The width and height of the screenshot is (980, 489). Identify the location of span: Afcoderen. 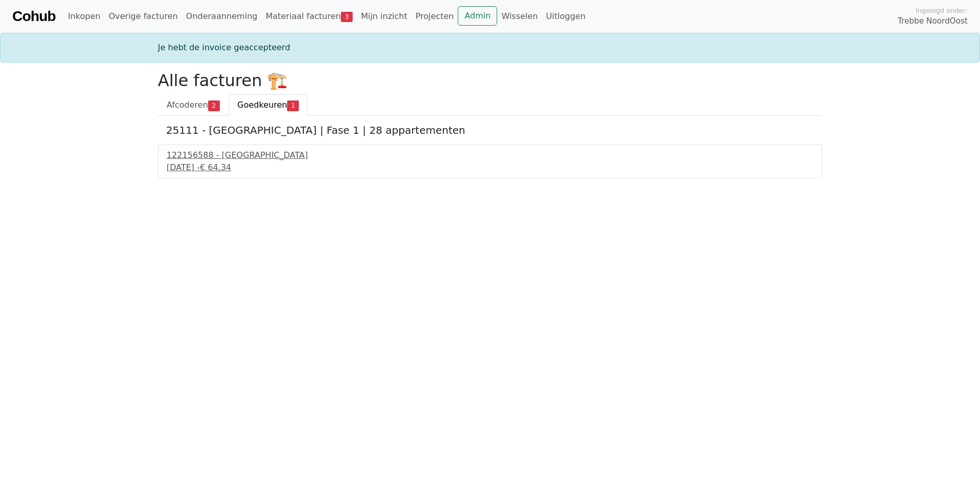
(187, 105).